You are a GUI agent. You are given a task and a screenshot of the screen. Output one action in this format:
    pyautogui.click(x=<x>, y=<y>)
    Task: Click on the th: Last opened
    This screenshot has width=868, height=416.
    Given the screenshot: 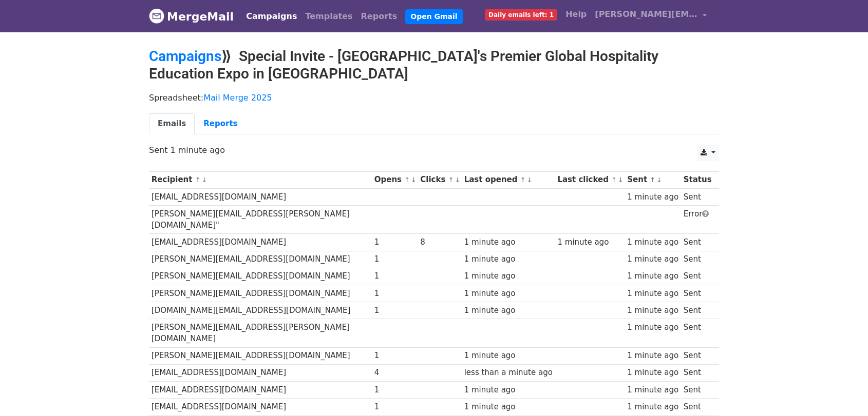 What is the action you would take?
    pyautogui.click(x=508, y=179)
    